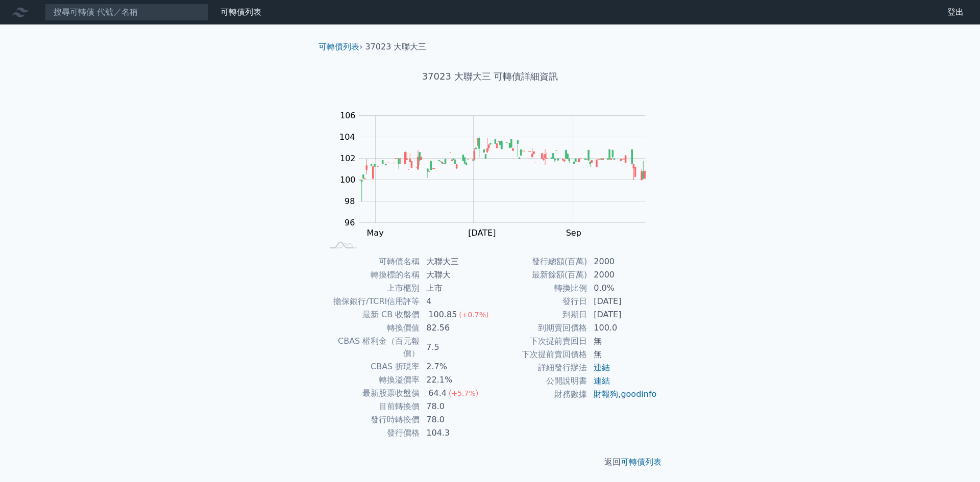 The image size is (980, 482). I want to click on td: 大聯大三, so click(455, 262).